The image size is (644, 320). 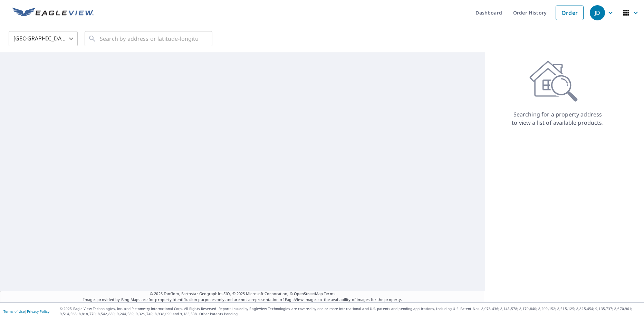 What do you see at coordinates (53, 13) in the screenshot?
I see `img: EV Logo` at bounding box center [53, 13].